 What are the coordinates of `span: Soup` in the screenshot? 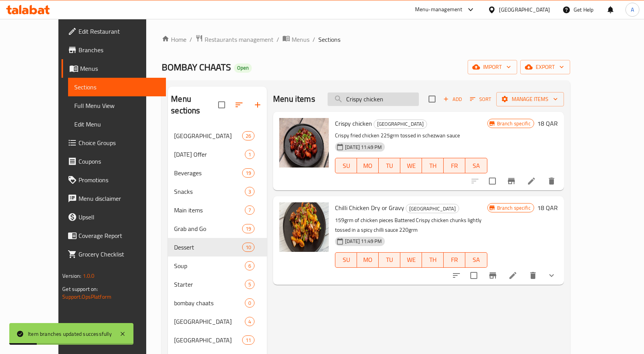 It's located at (209, 266).